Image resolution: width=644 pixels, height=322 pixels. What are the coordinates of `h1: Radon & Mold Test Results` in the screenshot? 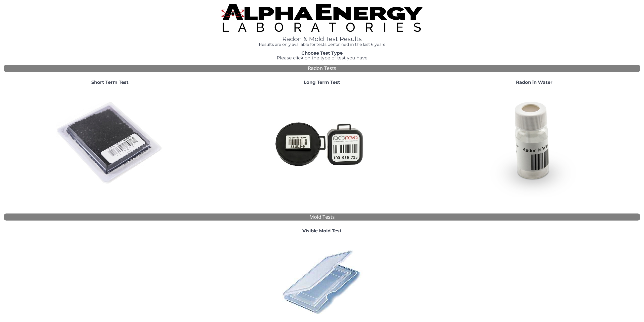 It's located at (322, 39).